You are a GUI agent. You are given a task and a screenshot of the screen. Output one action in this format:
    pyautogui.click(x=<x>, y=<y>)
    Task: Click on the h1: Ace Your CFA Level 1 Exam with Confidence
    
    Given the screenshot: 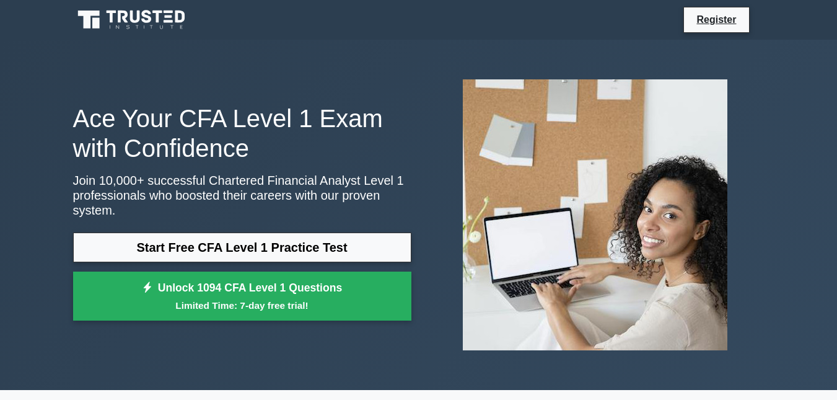 What is the action you would take?
    pyautogui.click(x=242, y=133)
    